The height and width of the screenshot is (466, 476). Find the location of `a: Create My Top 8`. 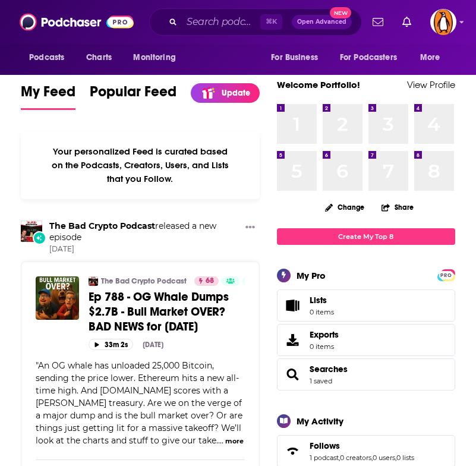

a: Create My Top 8 is located at coordinates (366, 236).